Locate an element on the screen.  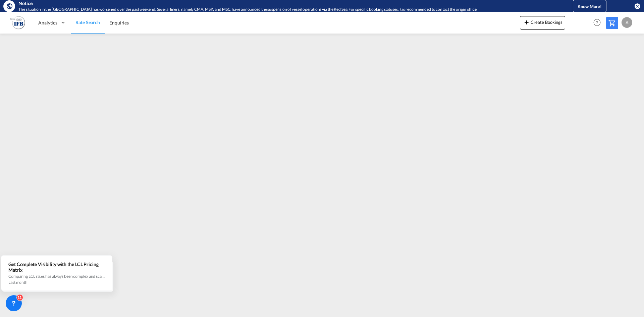
a: Enquiries is located at coordinates (119, 22).